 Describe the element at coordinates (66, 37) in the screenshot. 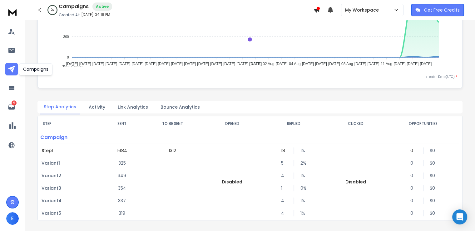

I see `tspan: 200` at that location.